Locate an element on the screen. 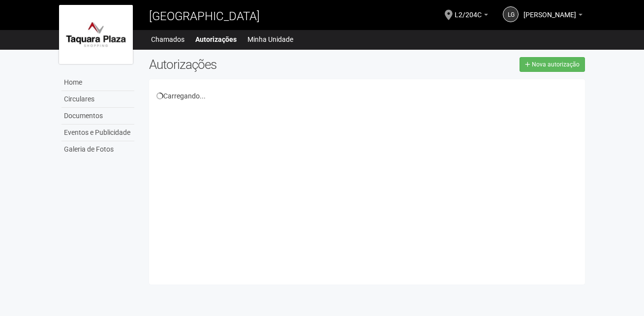 This screenshot has width=644, height=316. a: Circulares is located at coordinates (98, 100).